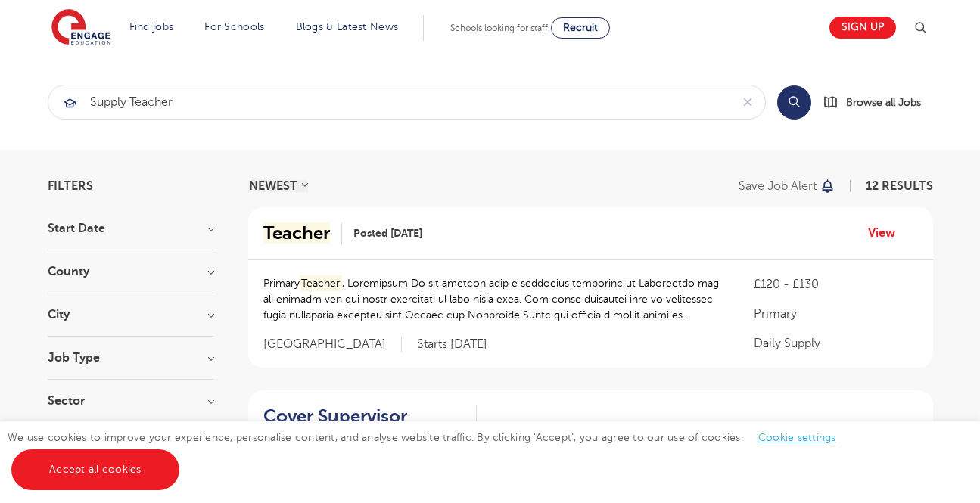  Describe the element at coordinates (95, 470) in the screenshot. I see `a: Accept all cookies` at that location.